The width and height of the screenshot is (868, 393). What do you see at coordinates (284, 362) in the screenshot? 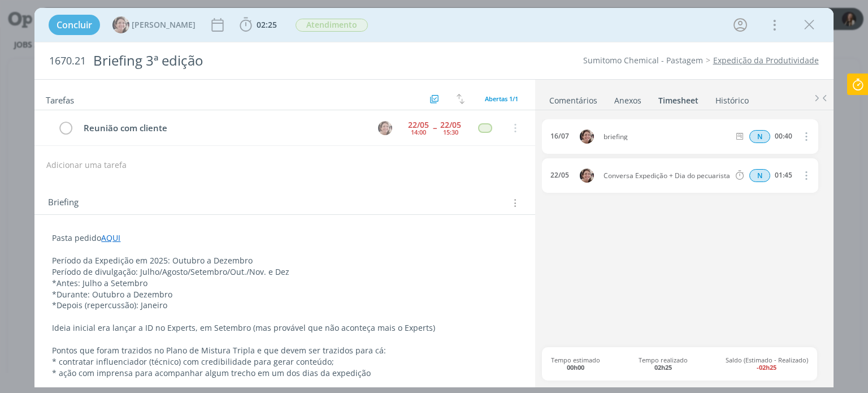
I see `p: * contratar influenciador (técnico) com credibilidade para gerar conteúdo;` at bounding box center [284, 362].